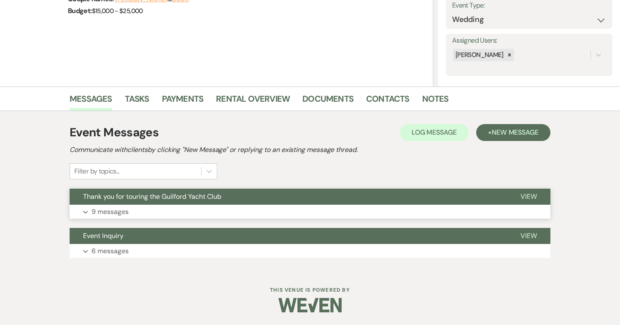  I want to click on span: New Message, so click(515, 132).